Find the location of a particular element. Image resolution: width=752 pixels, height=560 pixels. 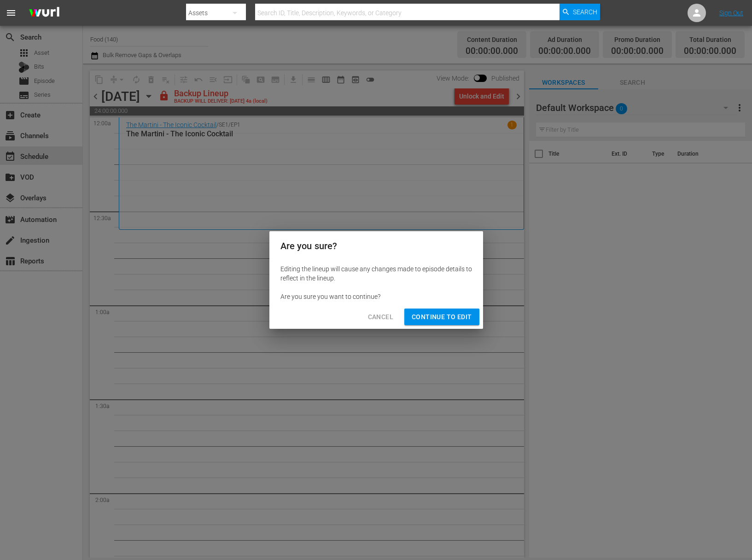

div: Editing the lineup will cause any changes made to episode details to reflect in the lineup. is located at coordinates (376, 273).